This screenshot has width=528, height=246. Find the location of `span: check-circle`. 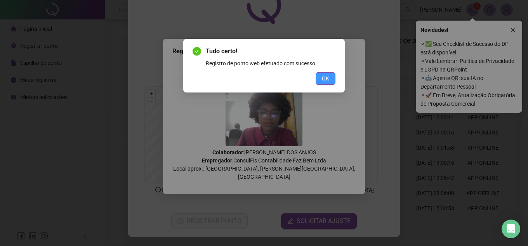

span: check-circle is located at coordinates (197, 51).